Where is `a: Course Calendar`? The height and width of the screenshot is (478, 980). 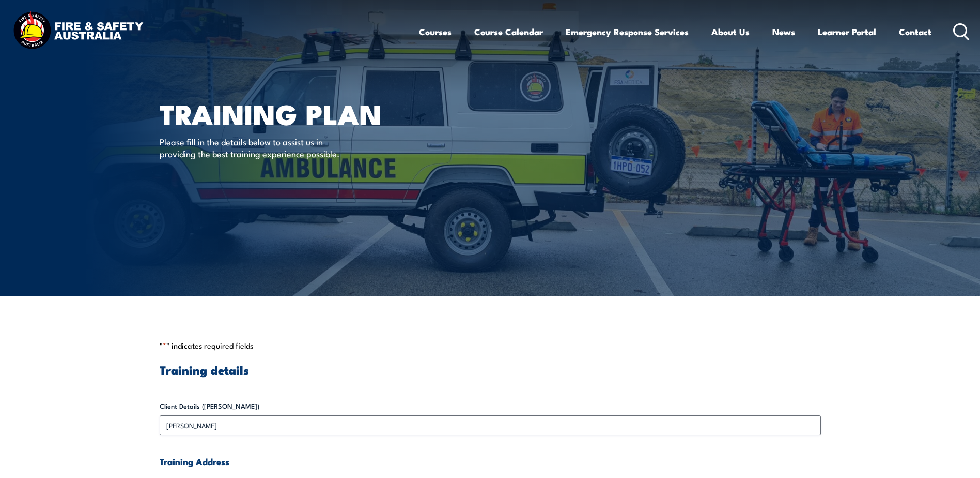
a: Course Calendar is located at coordinates (508, 31).